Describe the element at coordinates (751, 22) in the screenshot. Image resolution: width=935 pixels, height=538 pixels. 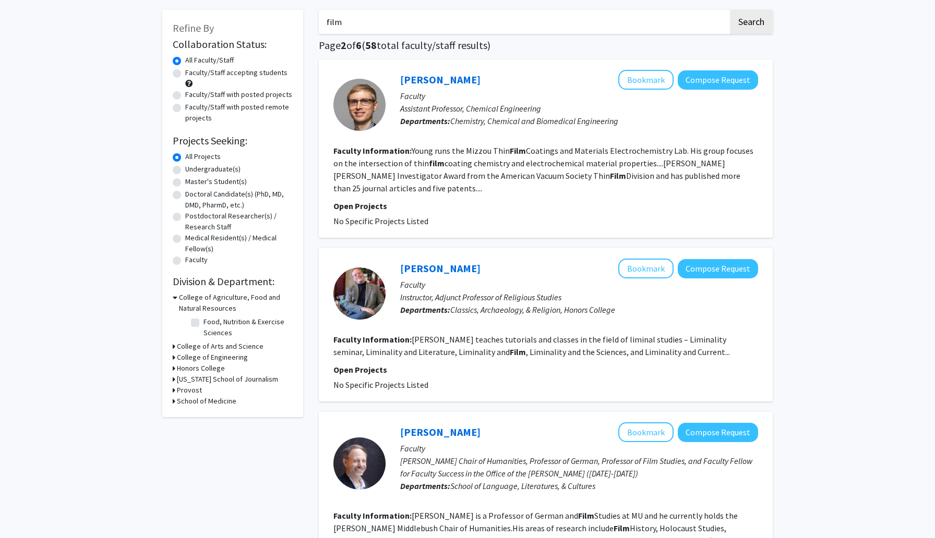
I see `button: Search` at that location.